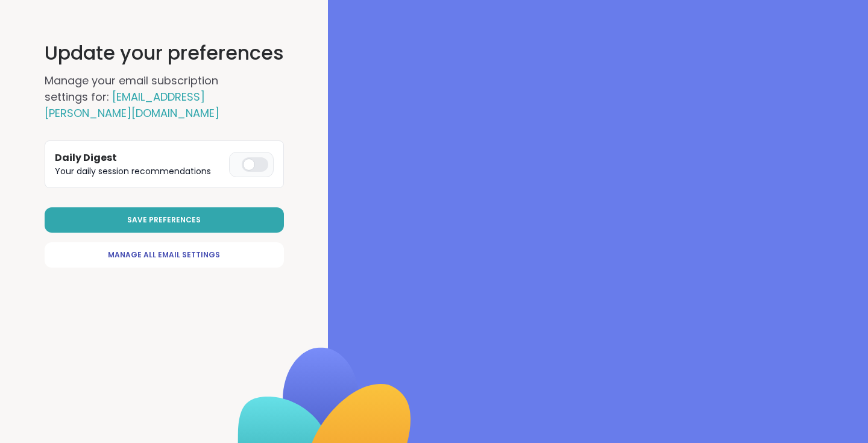  Describe the element at coordinates (164, 53) in the screenshot. I see `h1: Update your preferences` at that location.